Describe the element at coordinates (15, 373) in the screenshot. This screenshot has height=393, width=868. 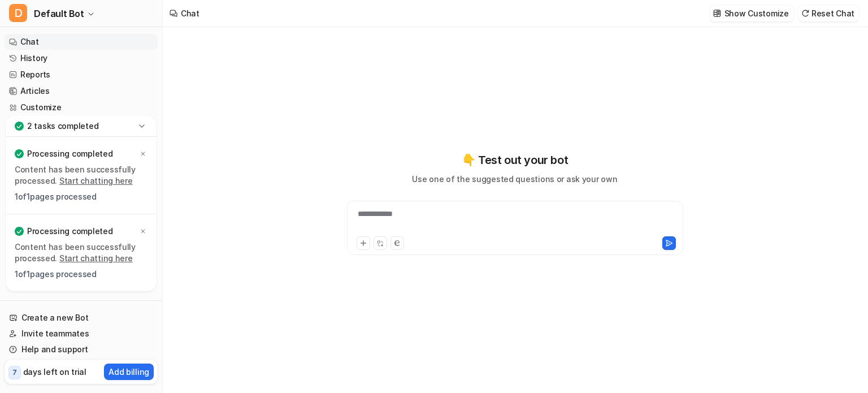
I see `p: 7` at that location.